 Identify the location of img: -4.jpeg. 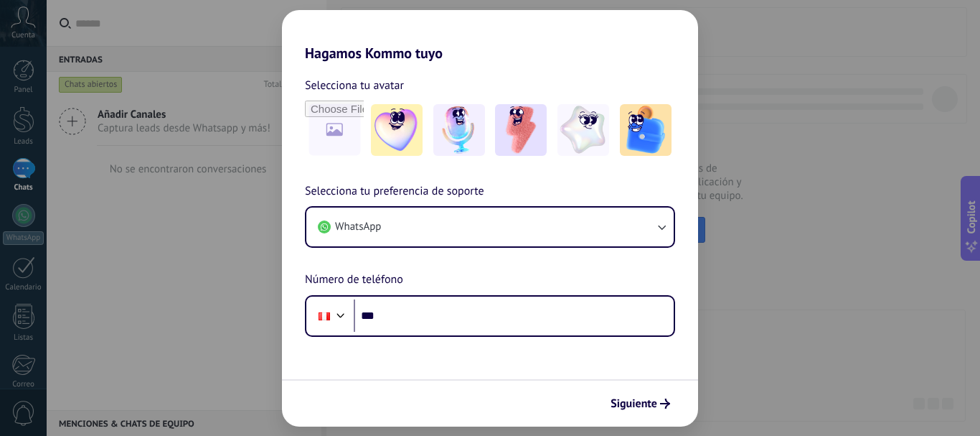
(583, 130).